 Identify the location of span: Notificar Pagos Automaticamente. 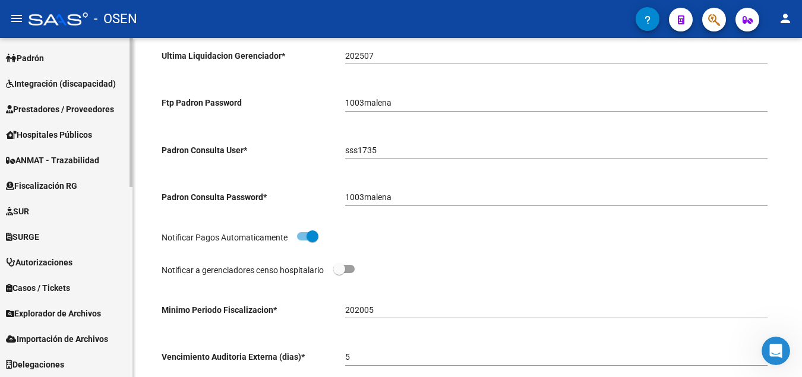
(225, 238).